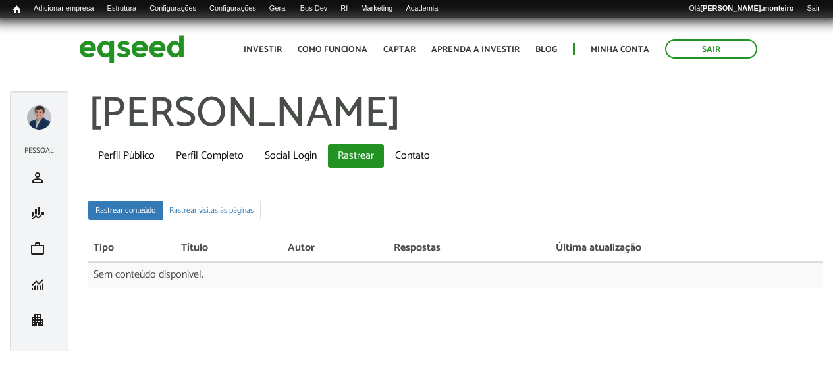  What do you see at coordinates (64, 9) in the screenshot?
I see `a: Adicionar empresa` at bounding box center [64, 9].